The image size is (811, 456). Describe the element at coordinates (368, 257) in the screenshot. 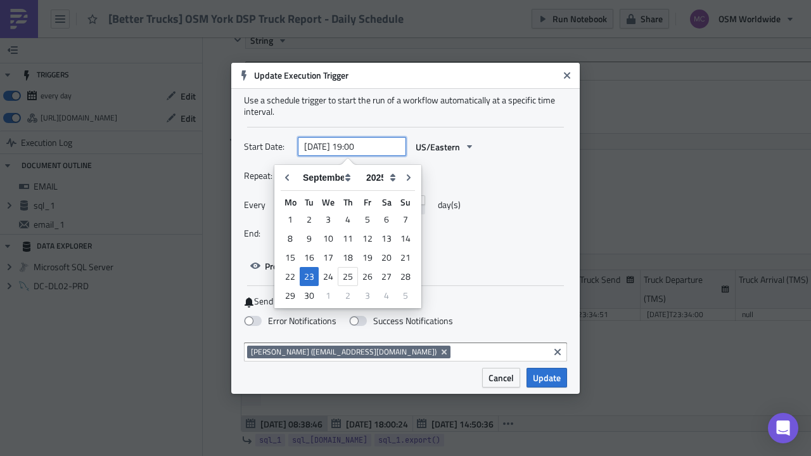

I see `div: Fri Sep 19 2025` at that location.